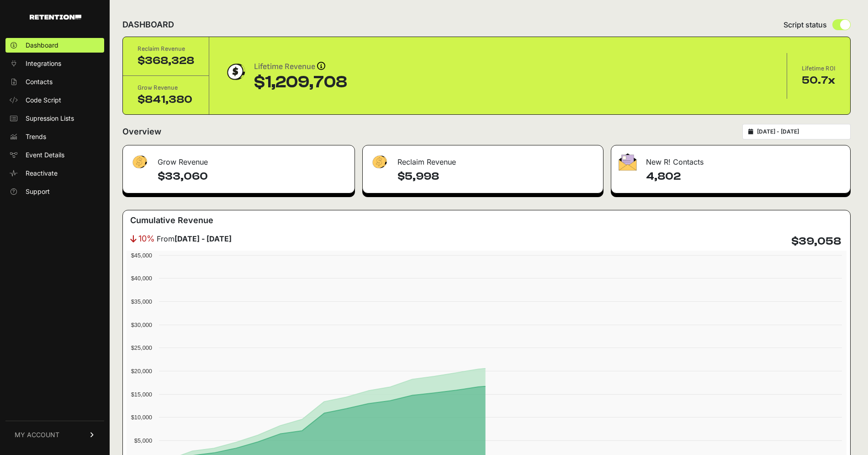 This screenshot has height=455, width=868. I want to click on div: Lifetime Revenue, so click(301, 67).